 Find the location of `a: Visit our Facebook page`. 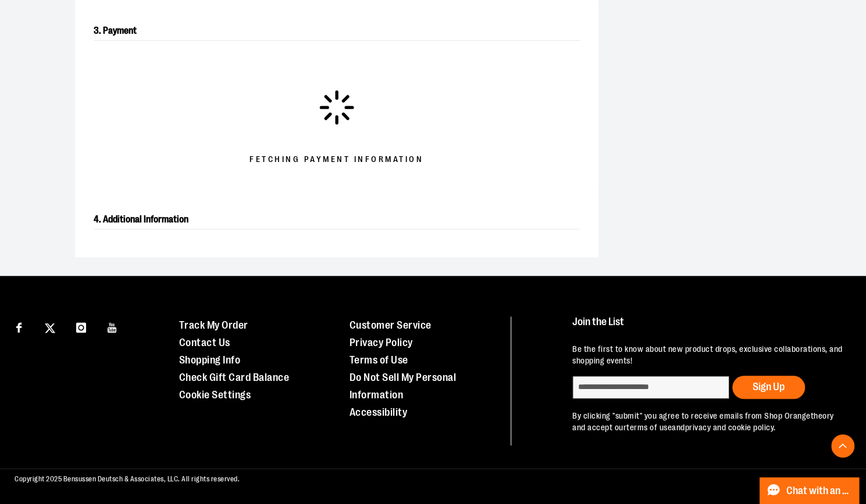

a: Visit our Facebook page is located at coordinates (18, 327).